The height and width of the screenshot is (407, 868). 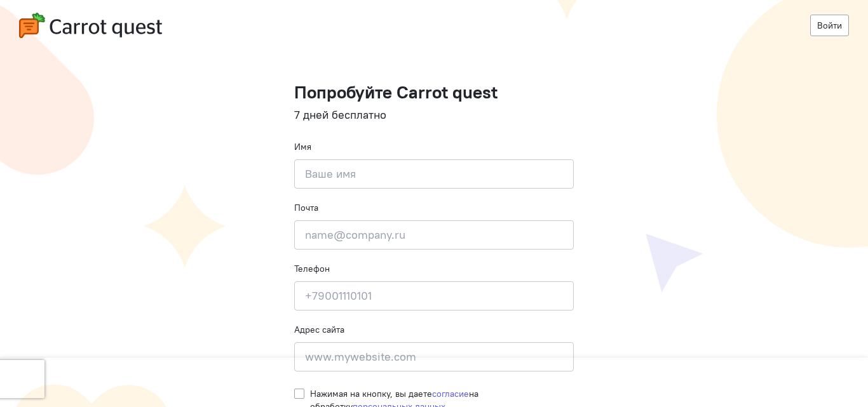 What do you see at coordinates (434, 92) in the screenshot?
I see `h1: Попробуйте Carrot quest` at bounding box center [434, 92].